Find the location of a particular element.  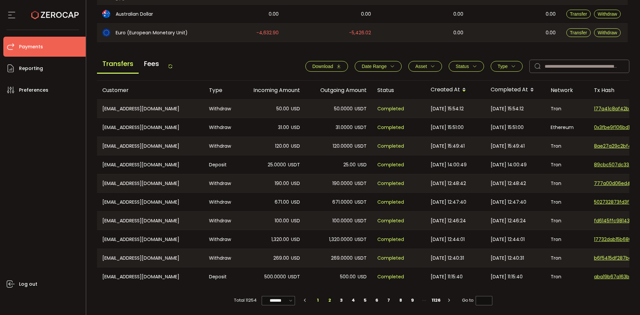

span: 120.0000 is located at coordinates (342, 146).